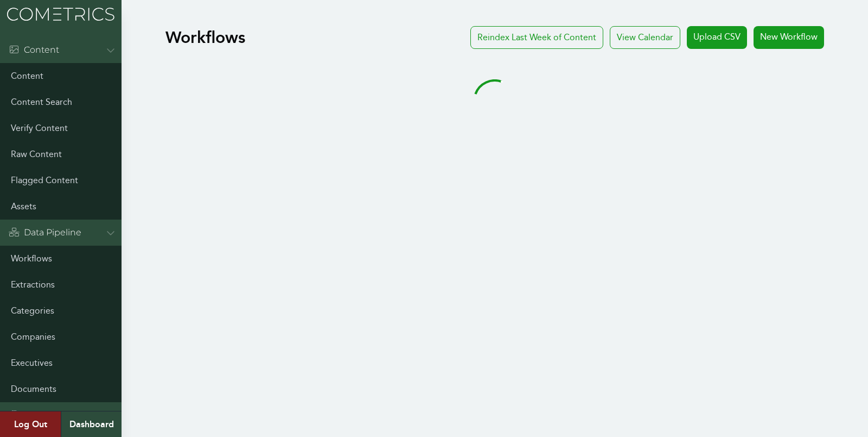 This screenshot has width=868, height=437. Describe the element at coordinates (34, 50) in the screenshot. I see `div: Content` at that location.